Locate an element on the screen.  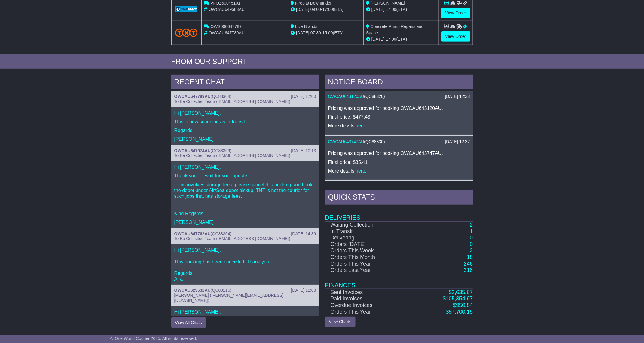
span: 09:00 is located at coordinates (316, 9).